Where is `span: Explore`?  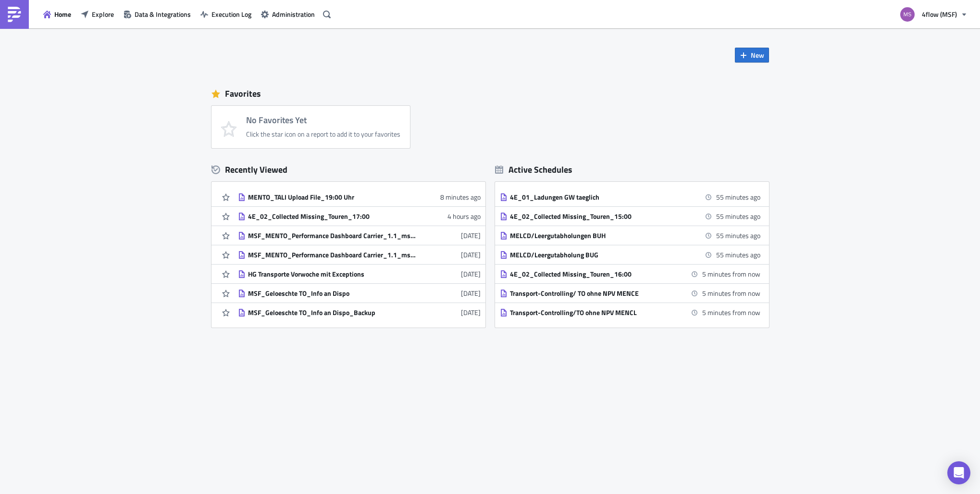
span: Explore is located at coordinates (103, 14).